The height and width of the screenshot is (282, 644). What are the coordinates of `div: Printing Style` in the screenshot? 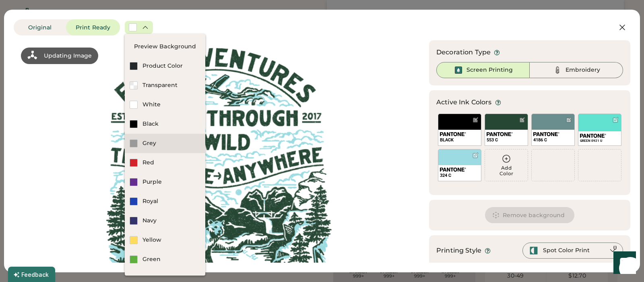 It's located at (459, 250).